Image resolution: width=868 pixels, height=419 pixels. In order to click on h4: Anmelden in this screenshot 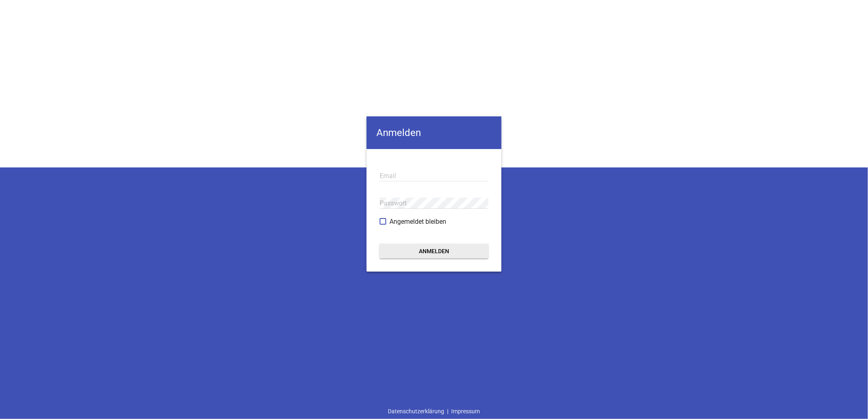, I will do `click(434, 133)`.